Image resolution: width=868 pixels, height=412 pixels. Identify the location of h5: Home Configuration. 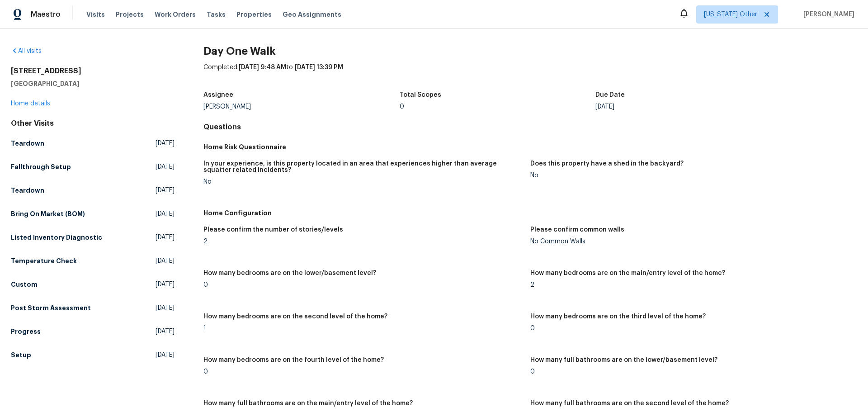
(530, 213).